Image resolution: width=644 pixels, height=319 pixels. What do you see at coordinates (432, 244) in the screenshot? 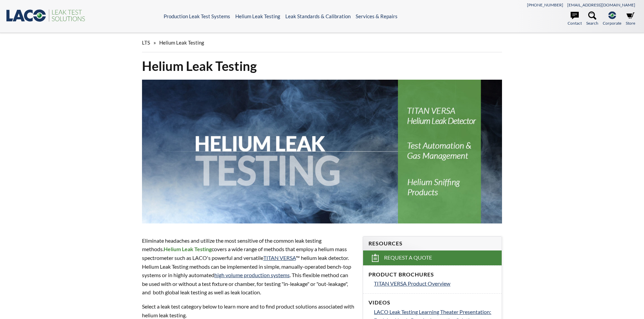
I see `h4: Resources` at bounding box center [432, 244].